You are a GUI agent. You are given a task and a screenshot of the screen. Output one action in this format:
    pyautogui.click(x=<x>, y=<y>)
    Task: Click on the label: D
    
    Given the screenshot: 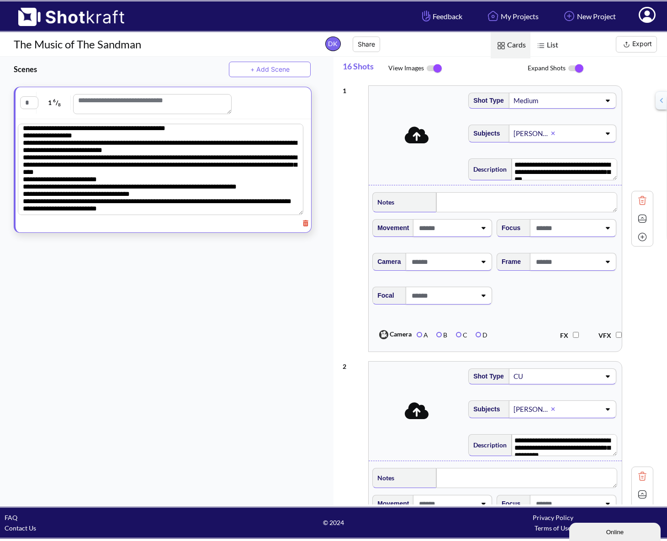 What is the action you would take?
    pyautogui.click(x=481, y=335)
    